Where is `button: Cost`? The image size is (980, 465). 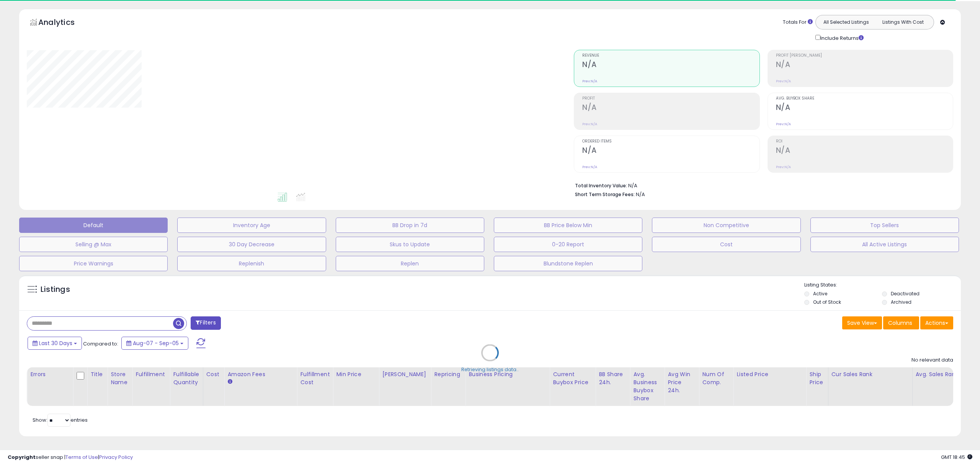
button: Cost is located at coordinates (726, 244).